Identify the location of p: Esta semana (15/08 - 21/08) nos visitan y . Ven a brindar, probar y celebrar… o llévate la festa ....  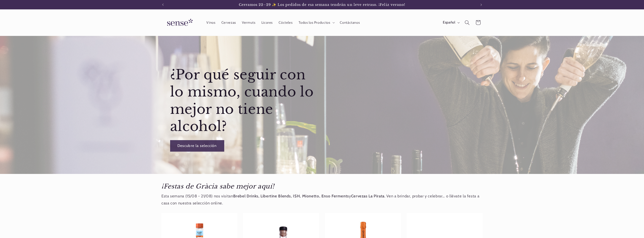
(322, 200).